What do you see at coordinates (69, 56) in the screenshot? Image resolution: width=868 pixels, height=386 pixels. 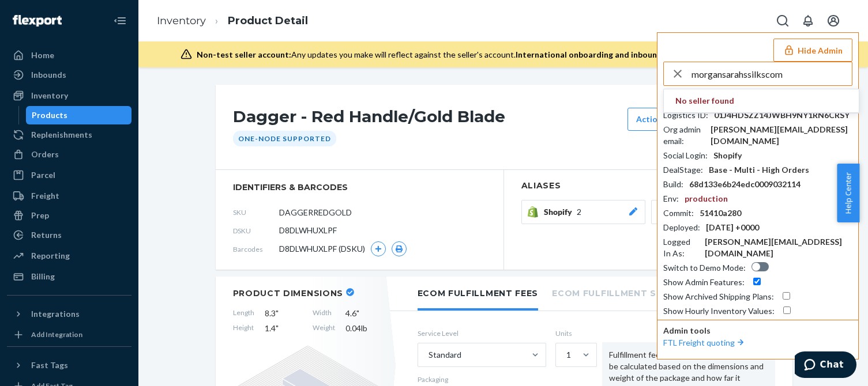 I see `a: Home` at bounding box center [69, 56].